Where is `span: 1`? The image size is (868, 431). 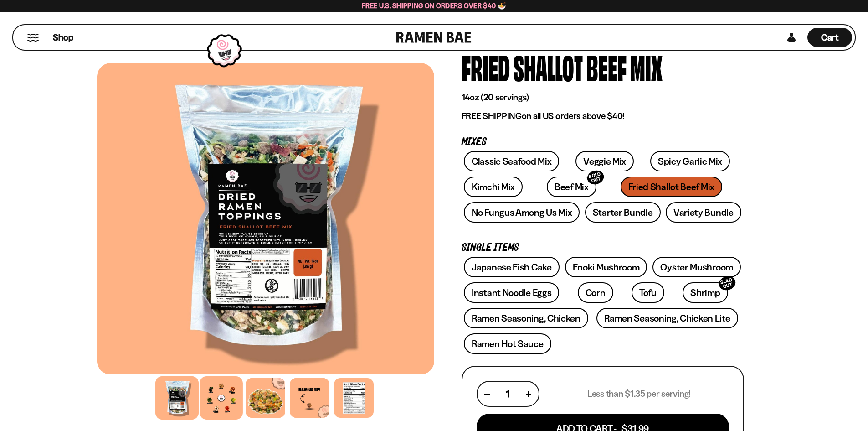 span: 1 is located at coordinates (508, 394).